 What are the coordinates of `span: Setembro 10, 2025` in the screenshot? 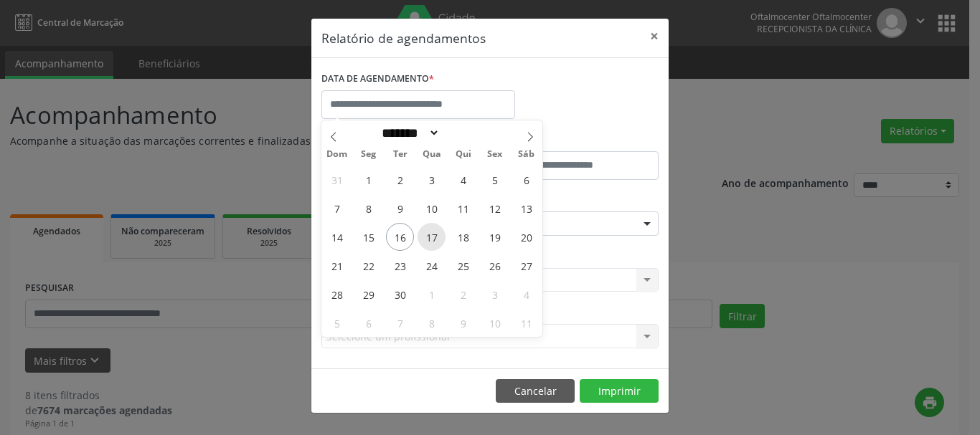 It's located at (431, 208).